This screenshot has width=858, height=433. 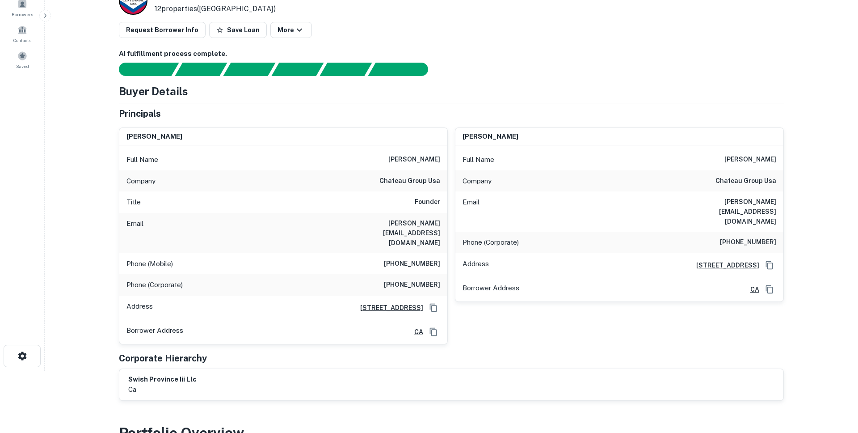 What do you see at coordinates (297, 69) in the screenshot?
I see `div: Principals found, AI now looking for contact information...` at bounding box center [297, 69].